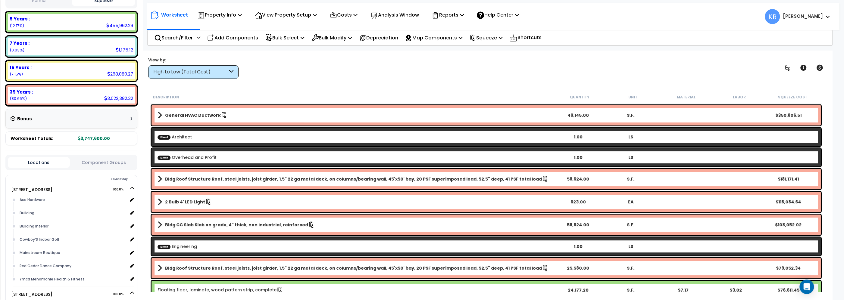 The height and width of the screenshot is (300, 844). I want to click on p: Worksheet, so click(174, 15).